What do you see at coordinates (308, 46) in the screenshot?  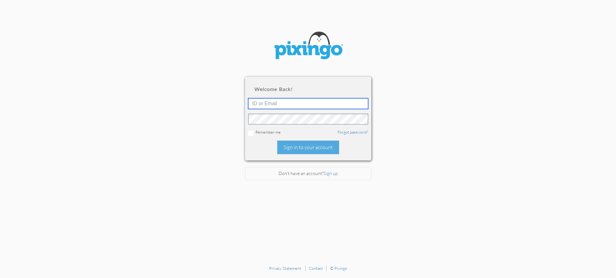 I see `img: pixingo logo` at bounding box center [308, 46].